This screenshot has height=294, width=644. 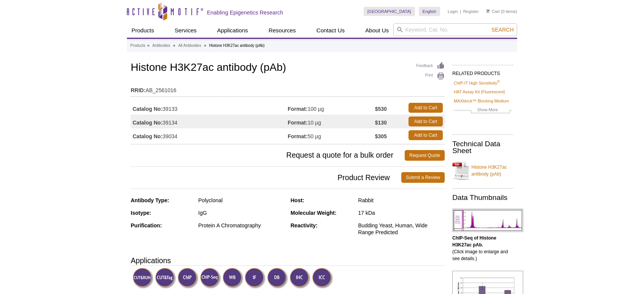 I want to click on img: Dot Blot Validated, so click(x=278, y=278).